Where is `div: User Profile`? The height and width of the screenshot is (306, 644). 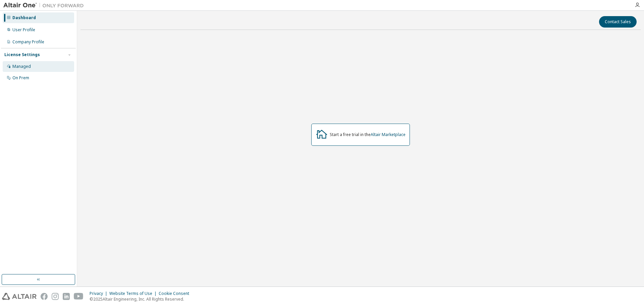 div: User Profile is located at coordinates (24, 30).